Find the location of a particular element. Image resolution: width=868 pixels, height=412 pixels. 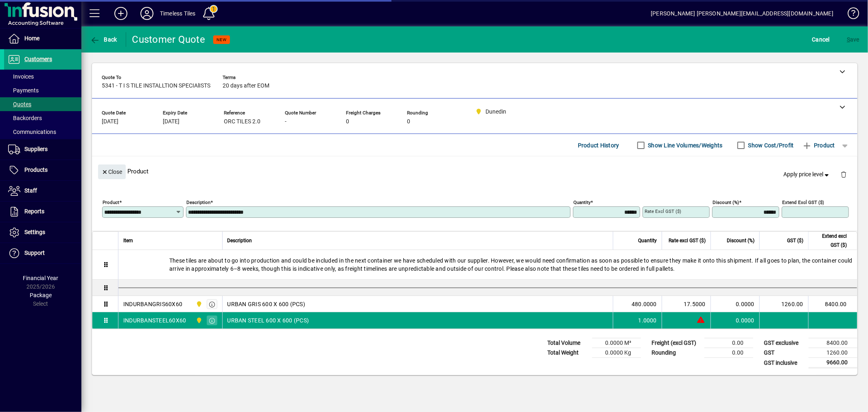

a: Suppliers is located at coordinates (43, 149).